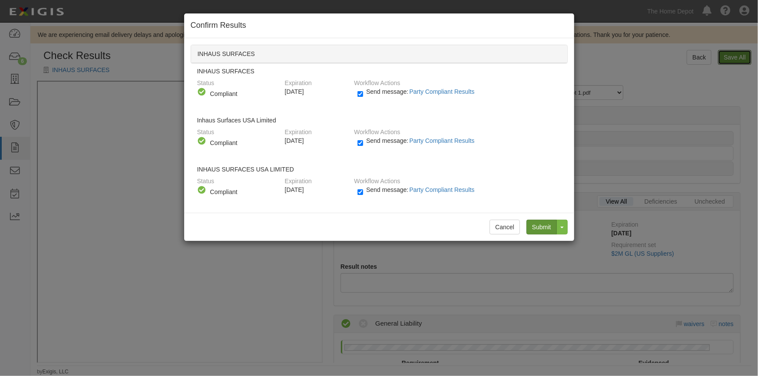 The width and height of the screenshot is (758, 376). Describe the element at coordinates (542, 227) in the screenshot. I see `input: Submit` at that location.